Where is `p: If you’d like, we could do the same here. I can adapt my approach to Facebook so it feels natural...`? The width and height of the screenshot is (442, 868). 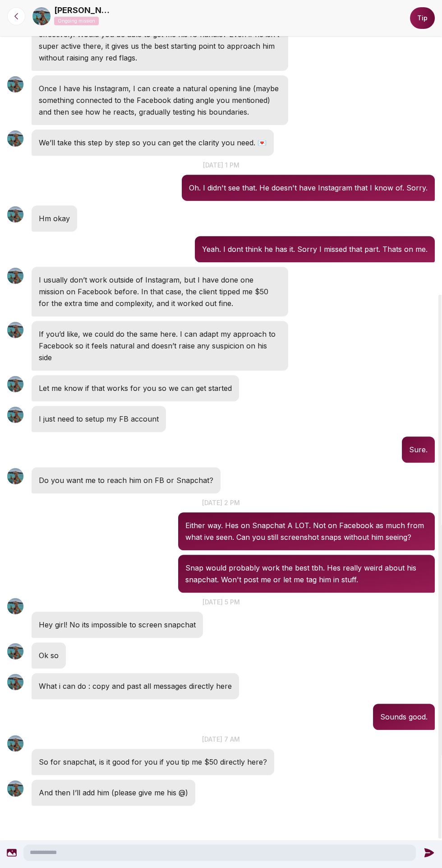 p: If you’d like, we could do the same here. I can adapt my approach to Facebook so it feels natural... is located at coordinates (160, 346).